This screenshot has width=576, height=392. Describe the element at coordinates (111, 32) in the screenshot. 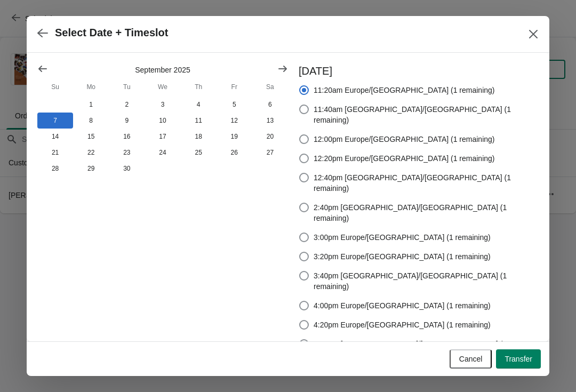

I see `h2: Select Date + Timeslot` at that location.